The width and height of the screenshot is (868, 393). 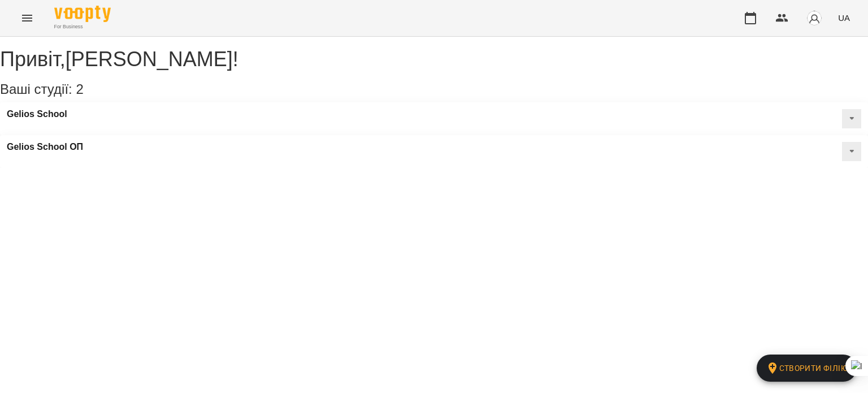 I want to click on img: avatar_s.png, so click(x=814, y=18).